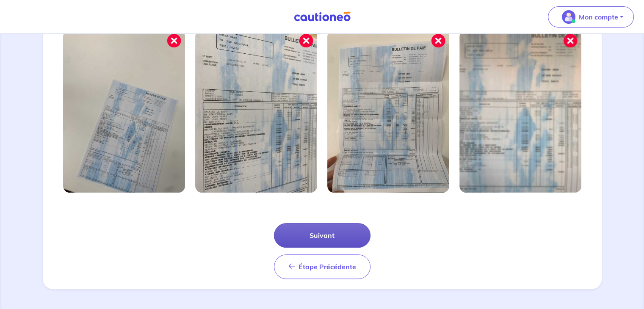 This screenshot has width=644, height=309. Describe the element at coordinates (520, 111) in the screenshot. I see `img: Image mal cadrée 4` at that location.